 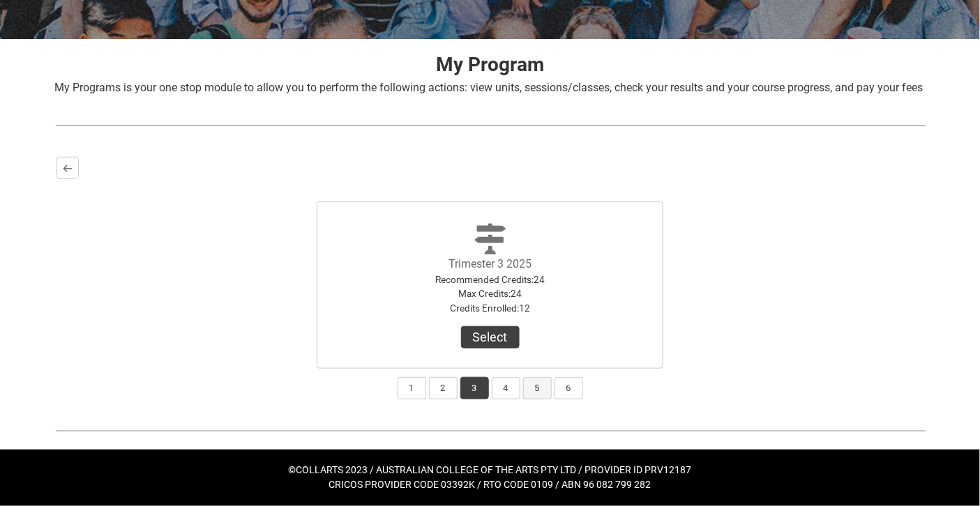 What do you see at coordinates (490, 294) in the screenshot?
I see `div: Max Credits : 24` at bounding box center [490, 294].